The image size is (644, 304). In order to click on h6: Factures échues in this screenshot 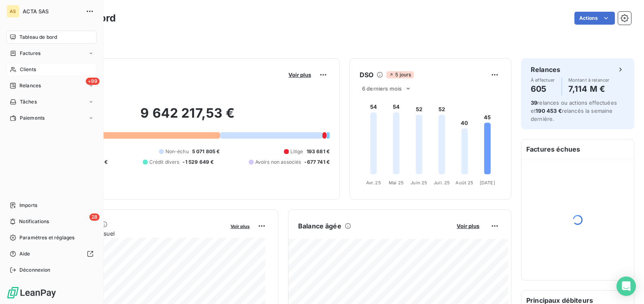, I will do `click(578, 149)`.